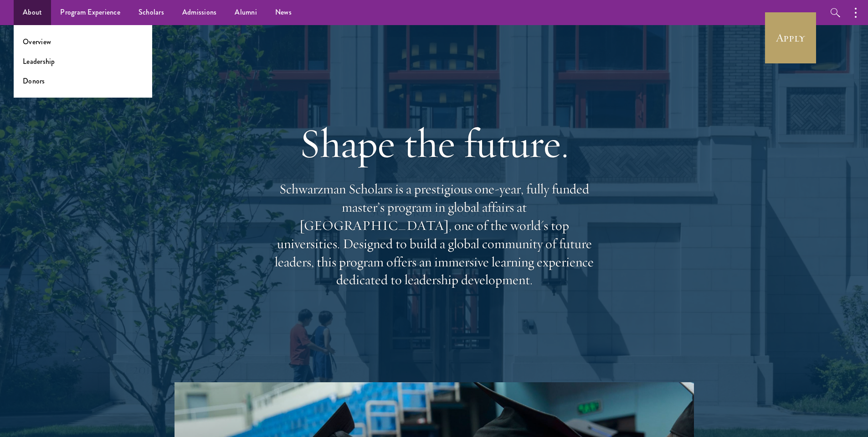  What do you see at coordinates (434, 234) in the screenshot?
I see `p: Schwarzman Scholars is a prestigious one-year, fully funded master’s program in global affairs at...` at bounding box center [434, 234].